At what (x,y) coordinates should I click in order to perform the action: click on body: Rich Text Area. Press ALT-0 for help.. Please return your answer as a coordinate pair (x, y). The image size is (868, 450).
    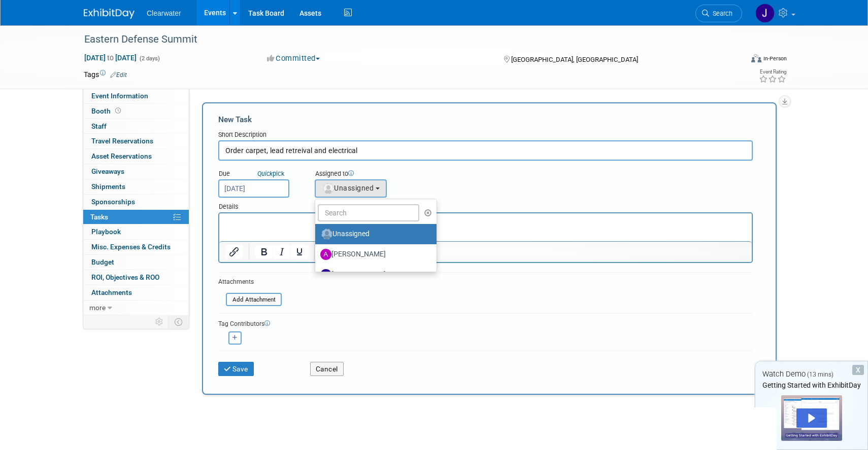
    Looking at the image, I should click on (267, 9).